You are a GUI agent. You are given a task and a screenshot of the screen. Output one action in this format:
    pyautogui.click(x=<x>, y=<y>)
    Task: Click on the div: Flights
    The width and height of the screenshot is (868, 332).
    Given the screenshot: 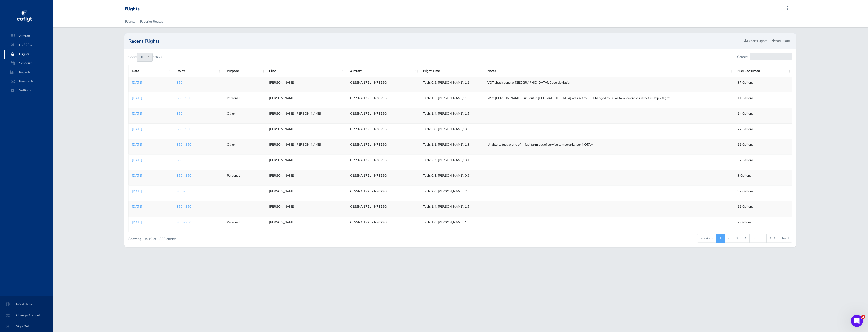 What is the action you would take?
    pyautogui.click(x=132, y=9)
    